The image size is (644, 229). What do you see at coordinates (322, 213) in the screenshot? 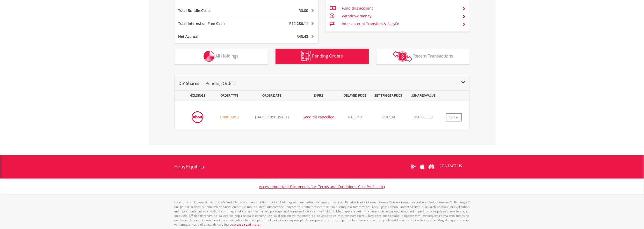
I see `p: Lorem Ipsum Dolors (Ame) Con a/e SeddOeiusmod tem InciDiduntut Lab Etd mag aliquaen admin veniamq...` at bounding box center [322, 213].